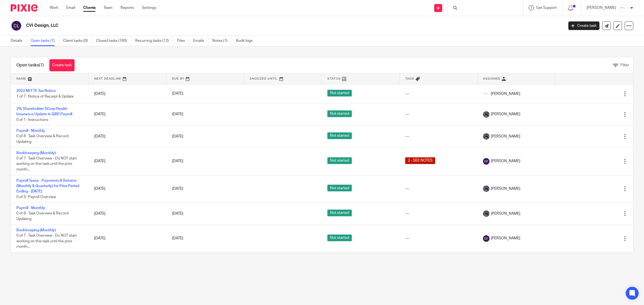 This screenshot has height=305, width=644. Describe the element at coordinates (32, 120) in the screenshot. I see `span: 0 of 1 · Instructions` at that location.